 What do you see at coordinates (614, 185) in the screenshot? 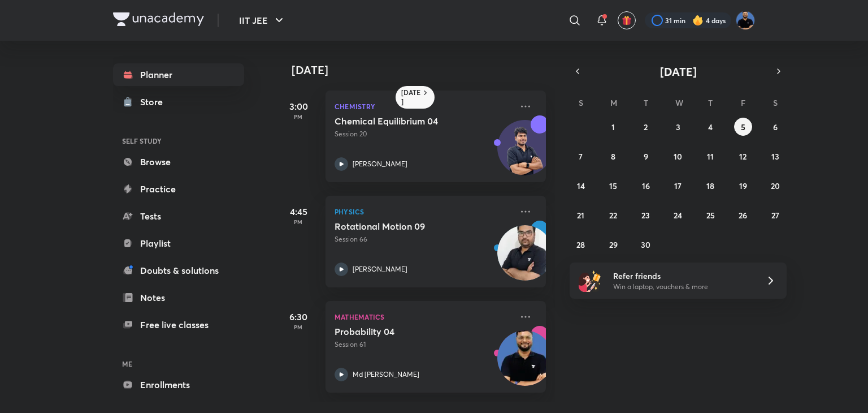
I see `abbr: September 15, 2025` at bounding box center [614, 185].